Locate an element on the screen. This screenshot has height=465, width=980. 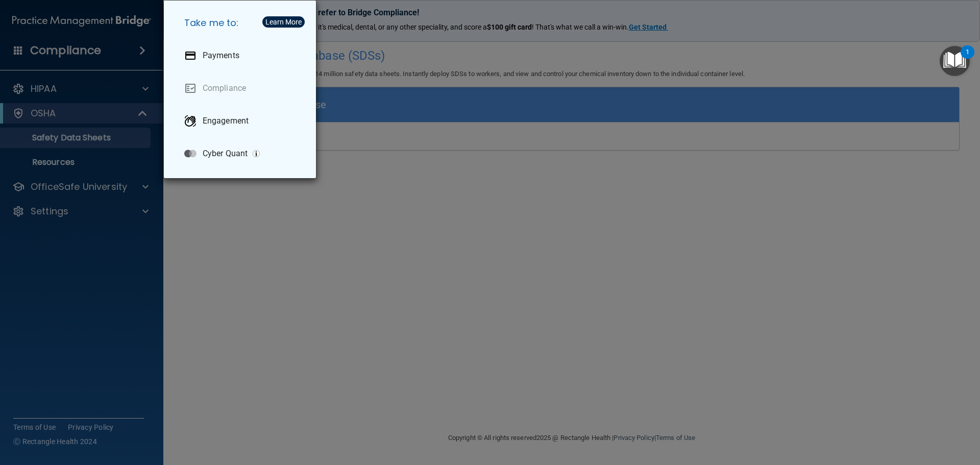
div: Learn More is located at coordinates (283, 22).